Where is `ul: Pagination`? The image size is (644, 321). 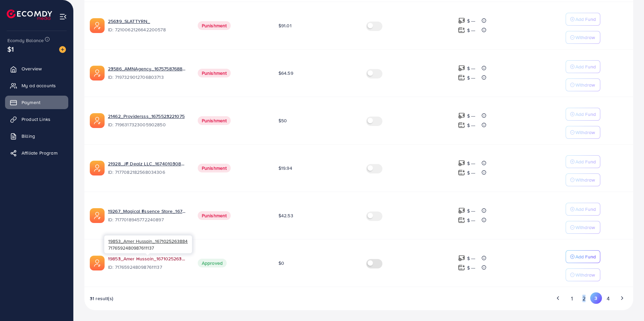 ul: Pagination is located at coordinates (590, 298).